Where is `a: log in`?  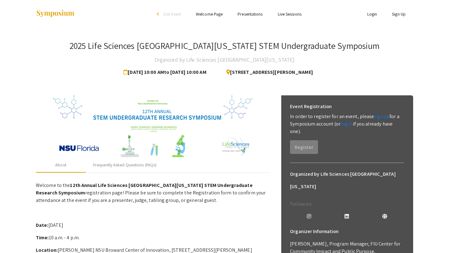 a: log in is located at coordinates (347, 124).